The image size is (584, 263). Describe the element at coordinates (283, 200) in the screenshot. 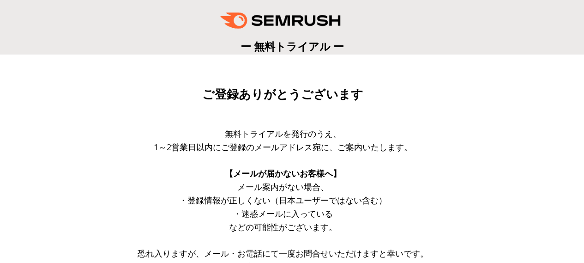

I see `span: ・登録情報が正しくない（日本ユーザーではない含む）` at that location.